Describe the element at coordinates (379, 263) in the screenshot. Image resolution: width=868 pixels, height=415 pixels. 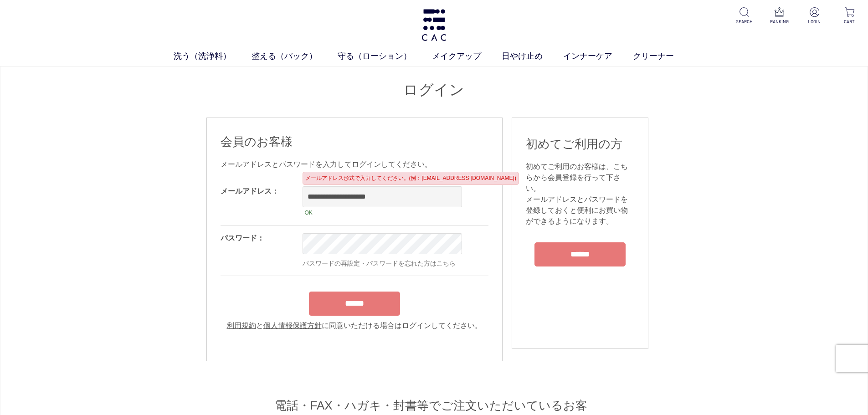
I see `a: パスワードの再設定・パスワードを忘れた方はこちら` at that location.